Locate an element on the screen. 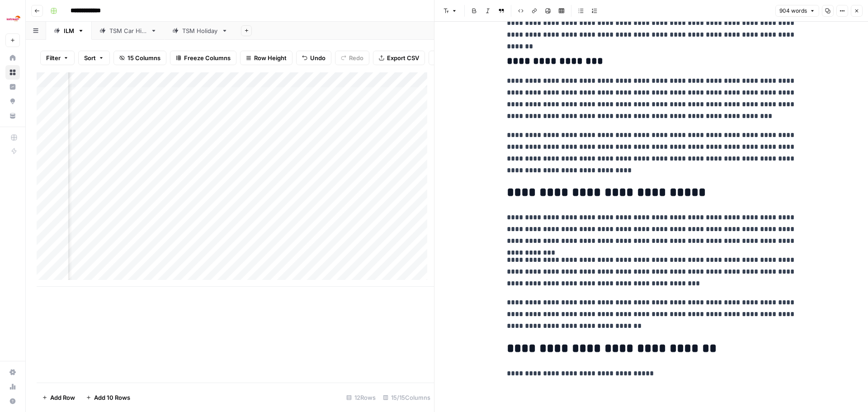  a: ILM is located at coordinates (69, 31).